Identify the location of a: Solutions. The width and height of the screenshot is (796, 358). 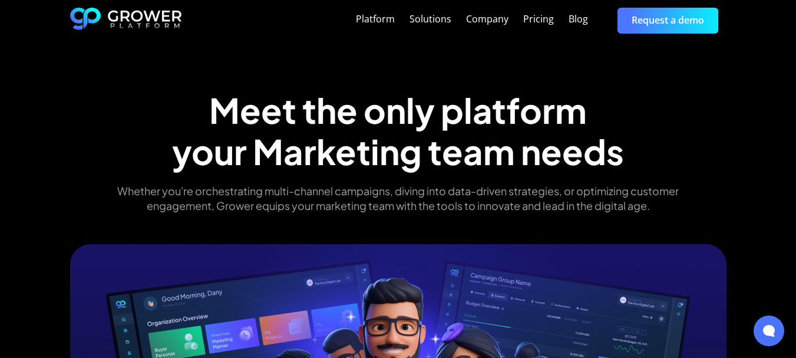
(430, 19).